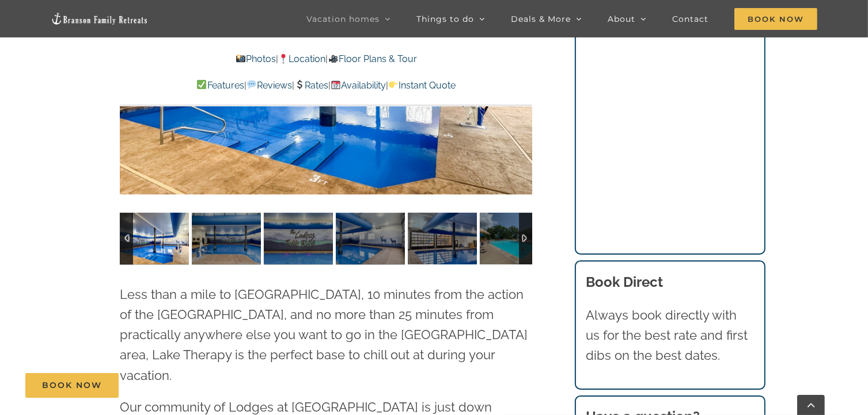  I want to click on img: Branson Family Retreats Logo, so click(100, 19).